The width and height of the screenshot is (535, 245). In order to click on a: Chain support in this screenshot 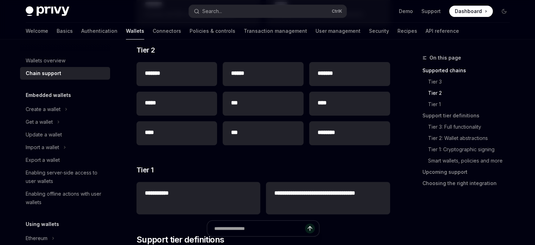, I will do `click(65, 73)`.